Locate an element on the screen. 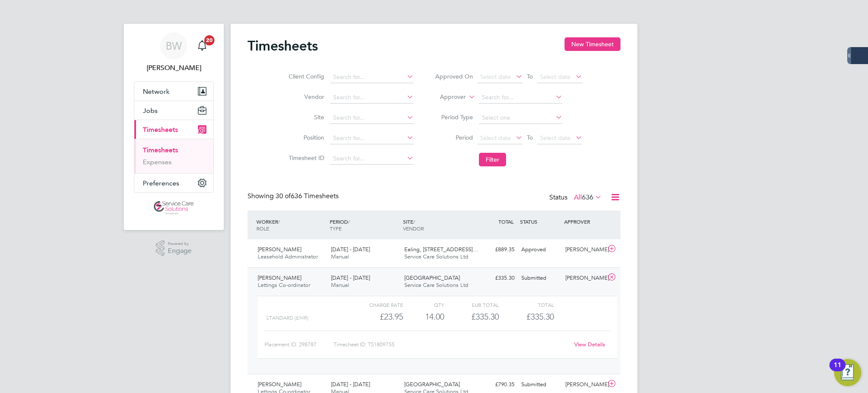 The height and width of the screenshot is (393, 868). div: £790.35 is located at coordinates (496, 384).